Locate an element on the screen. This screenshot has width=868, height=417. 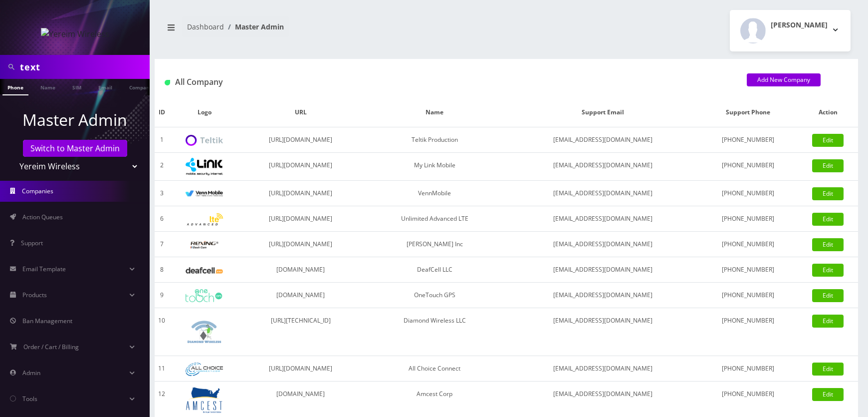
h1: All Company is located at coordinates (448, 82).